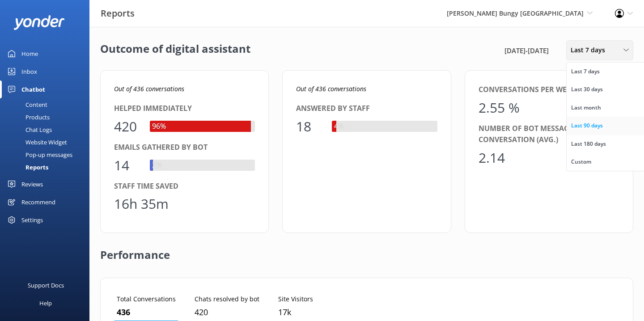 This screenshot has height=321, width=644. What do you see at coordinates (296, 299) in the screenshot?
I see `p: Site Visitors` at bounding box center [296, 299].